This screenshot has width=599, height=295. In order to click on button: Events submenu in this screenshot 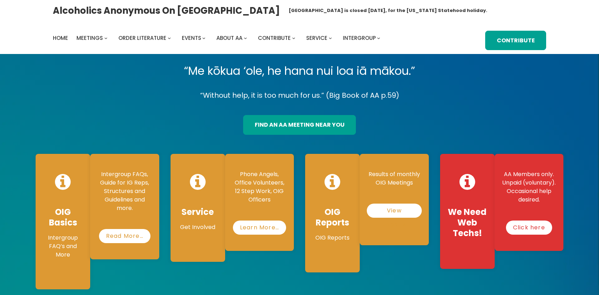, I will do `click(204, 38)`.